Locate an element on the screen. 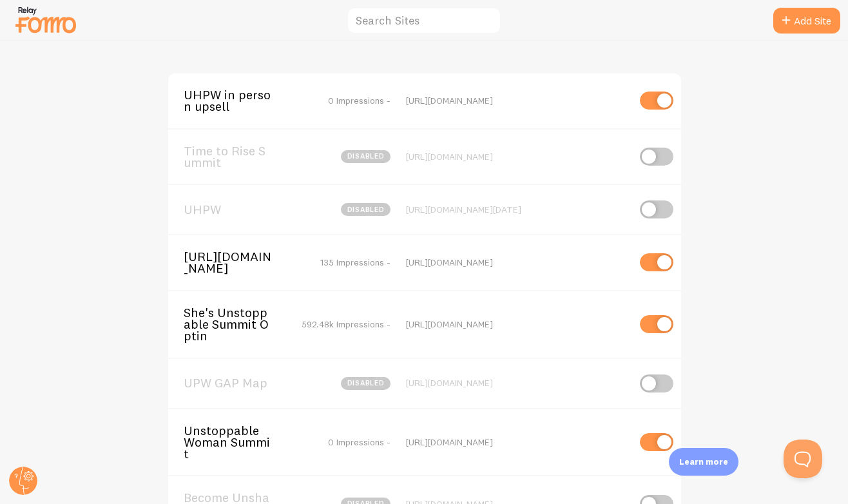 The width and height of the screenshot is (848, 504). span: 592.48k Impressions - is located at coordinates (347, 324).